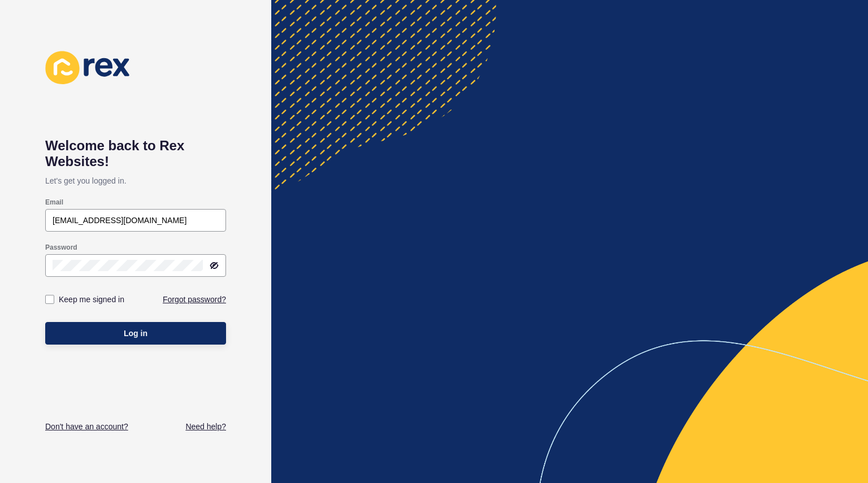  I want to click on label: Email, so click(54, 202).